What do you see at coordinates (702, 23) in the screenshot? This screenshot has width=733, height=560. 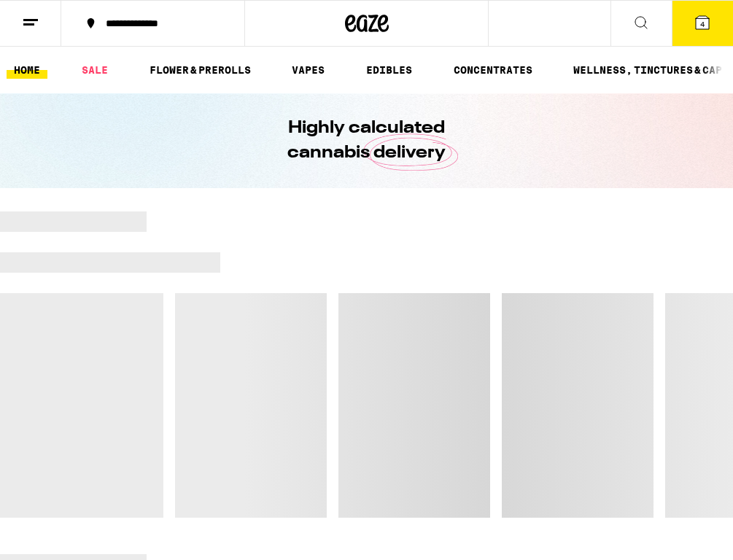 I see `button: 4` at bounding box center [702, 23].